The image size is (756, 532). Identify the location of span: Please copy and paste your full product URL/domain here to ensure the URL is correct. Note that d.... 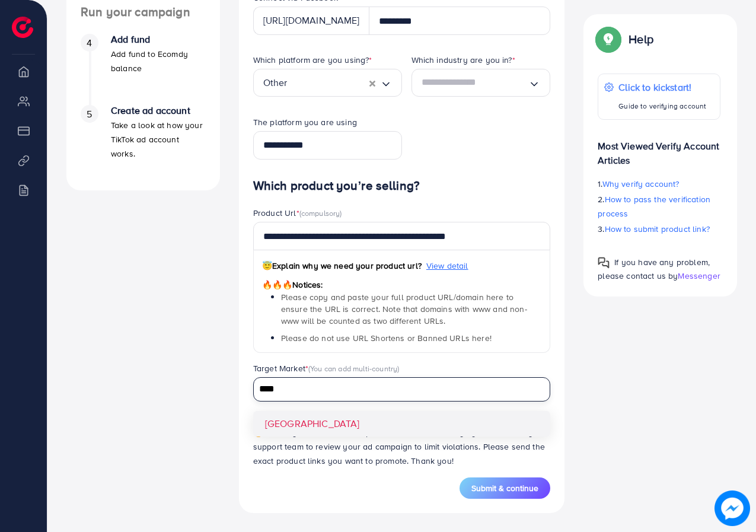
(404, 309).